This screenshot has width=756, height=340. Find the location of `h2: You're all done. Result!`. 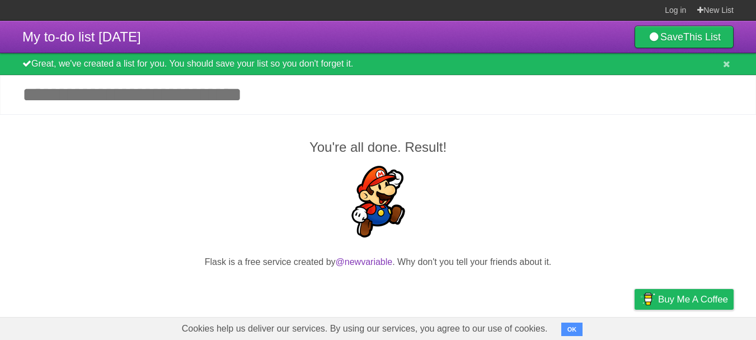

h2: You're all done. Result! is located at coordinates (378, 147).